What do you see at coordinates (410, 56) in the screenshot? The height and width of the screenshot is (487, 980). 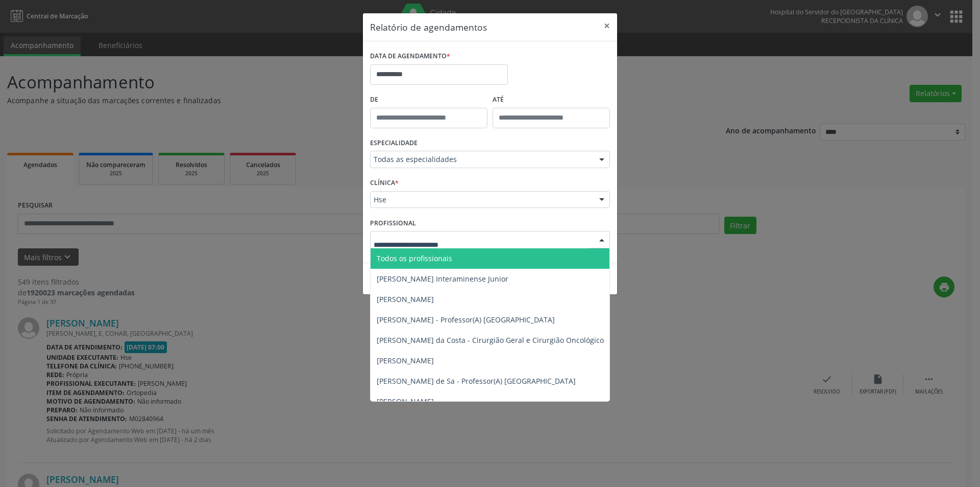 I see `label: DATA DE AGENDAMENTO` at bounding box center [410, 56].